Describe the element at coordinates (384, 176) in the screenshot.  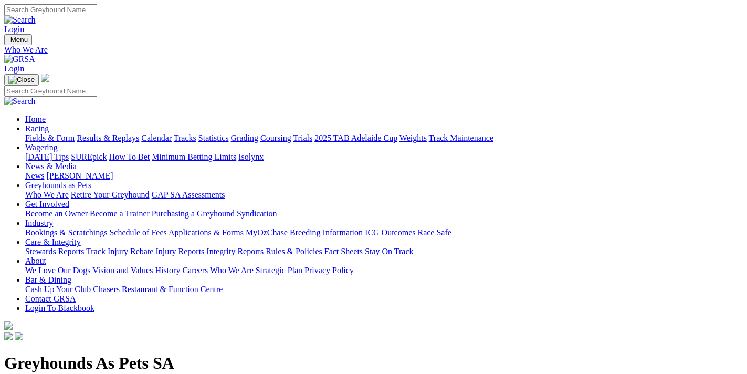
I see `div: News & Media` at that location.